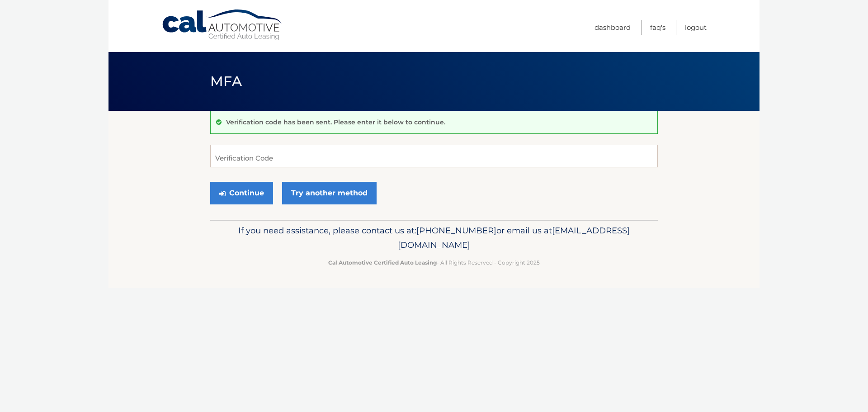 The image size is (868, 412). What do you see at coordinates (434, 263) in the screenshot?
I see `p: - All Rights Reserved - Copyright 2025` at bounding box center [434, 263].